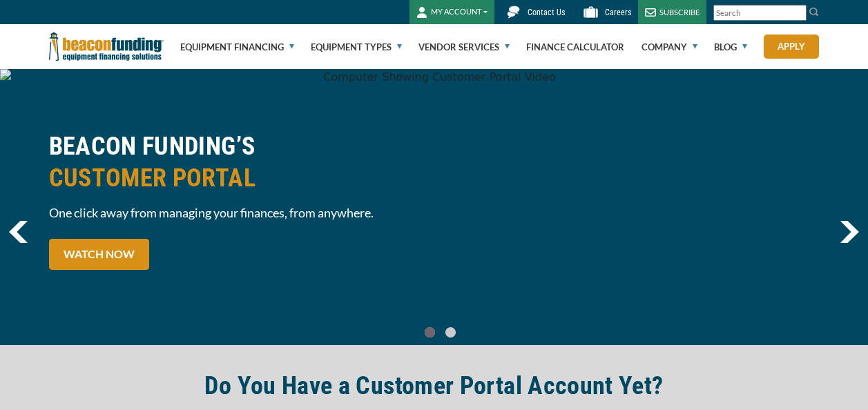 This screenshot has height=410, width=868. I want to click on a: Apply, so click(791, 46).